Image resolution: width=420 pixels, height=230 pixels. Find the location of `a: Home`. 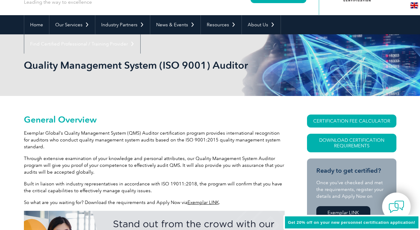

a: Home is located at coordinates (37, 25).